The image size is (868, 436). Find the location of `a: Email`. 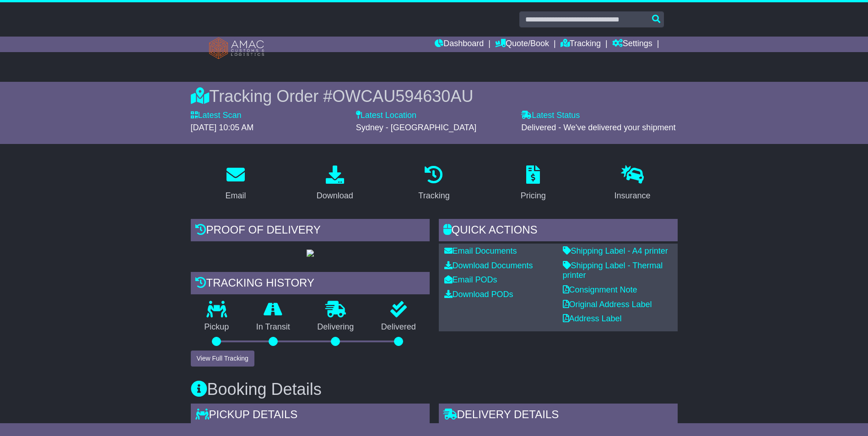

a: Email is located at coordinates (235, 184).